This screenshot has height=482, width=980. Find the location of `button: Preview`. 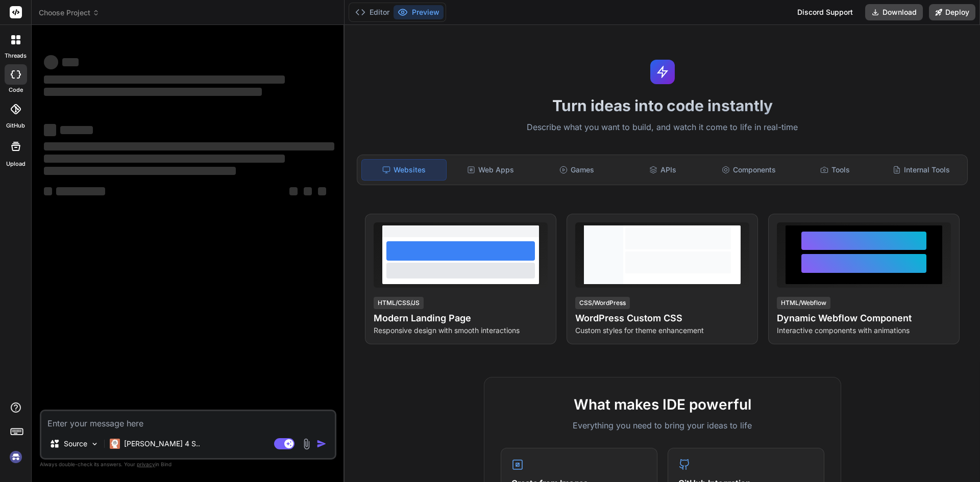

button: Preview is located at coordinates (418, 12).